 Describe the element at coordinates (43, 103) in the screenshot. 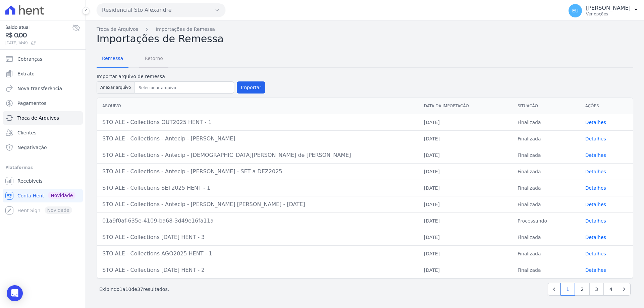

I see `a: Pagamentos` at that location.